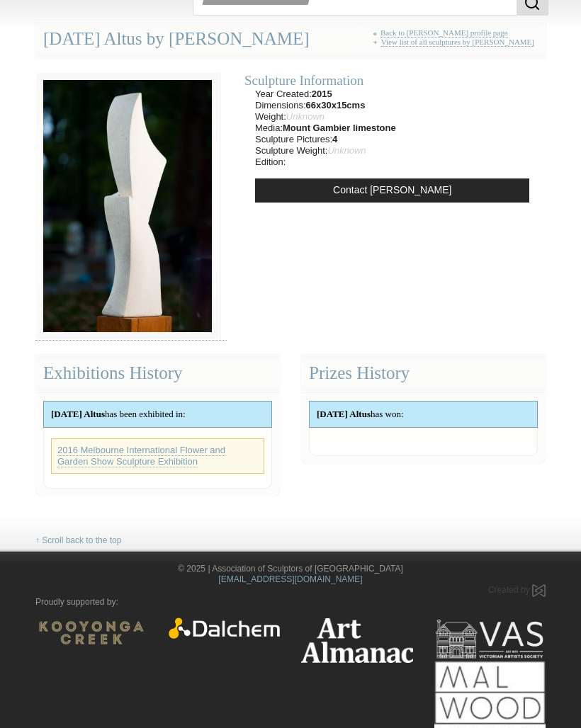 The width and height of the screenshot is (581, 728). What do you see at coordinates (141, 456) in the screenshot?
I see `a: 2016 Melbourne International Flower and Garden Show Sculpture Exhibition` at bounding box center [141, 456].